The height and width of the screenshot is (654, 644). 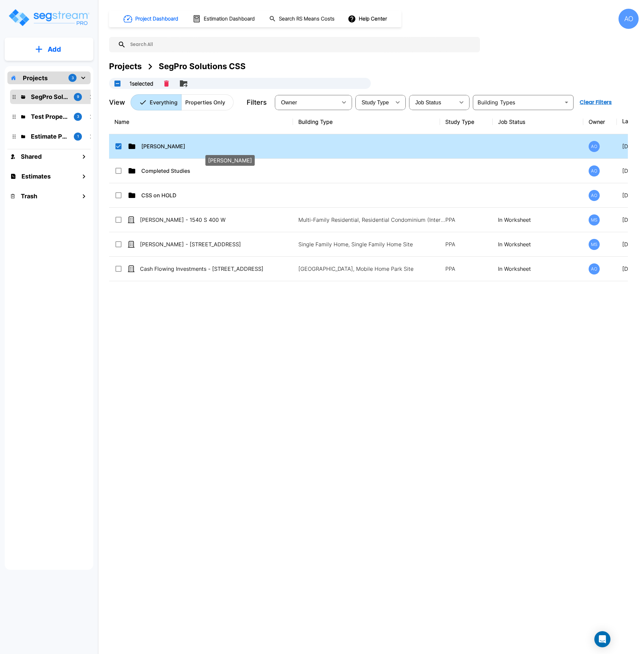 I want to click on p: Properties Only, so click(x=205, y=102).